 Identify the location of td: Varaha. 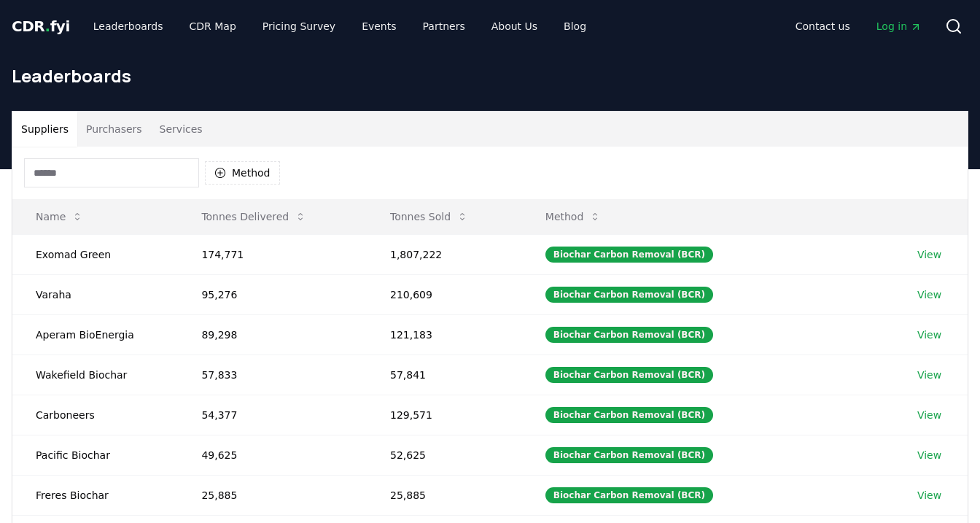
(94, 294).